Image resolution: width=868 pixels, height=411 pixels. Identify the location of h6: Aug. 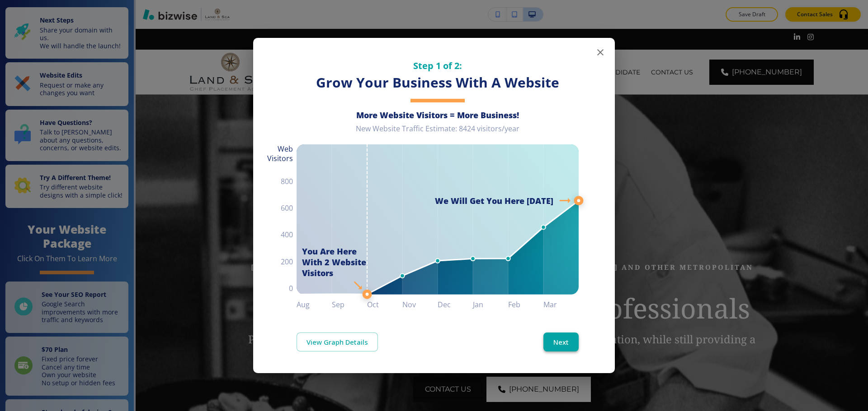
(314, 304).